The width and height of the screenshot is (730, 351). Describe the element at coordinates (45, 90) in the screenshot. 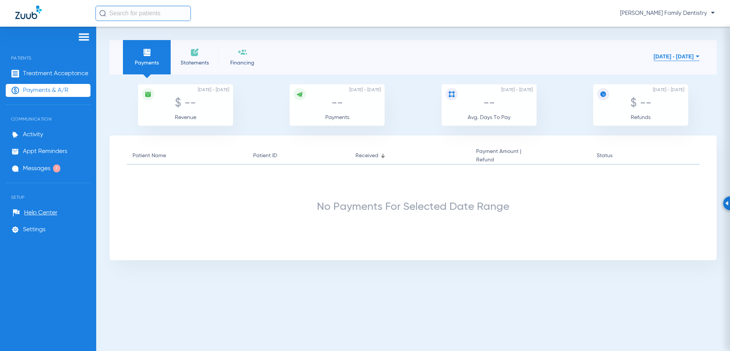

I see `span: Payments & A/R` at that location.